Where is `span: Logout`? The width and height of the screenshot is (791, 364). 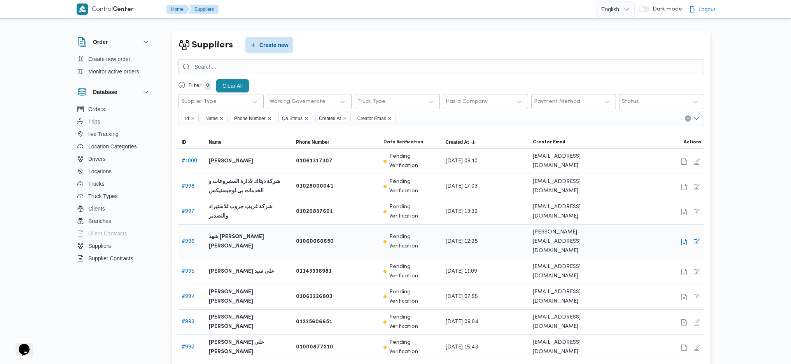
span: Logout is located at coordinates (707, 9).